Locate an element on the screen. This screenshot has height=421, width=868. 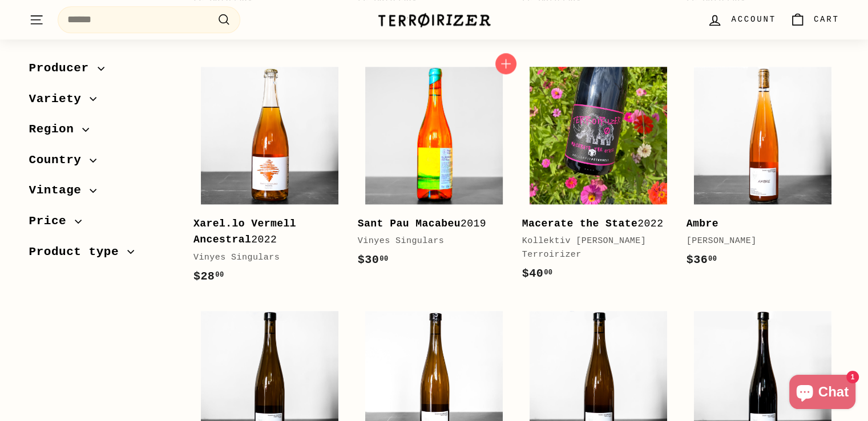
a: Xarel.lo Vermell Ancestral2022Vinyes Singulars is located at coordinates (270, 178).